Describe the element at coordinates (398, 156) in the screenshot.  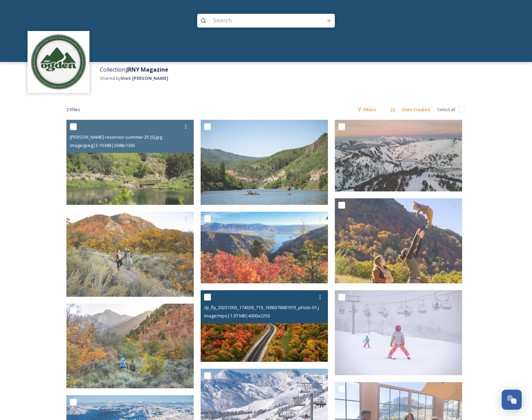
I see `img: DJI_0800.JPG` at that location.